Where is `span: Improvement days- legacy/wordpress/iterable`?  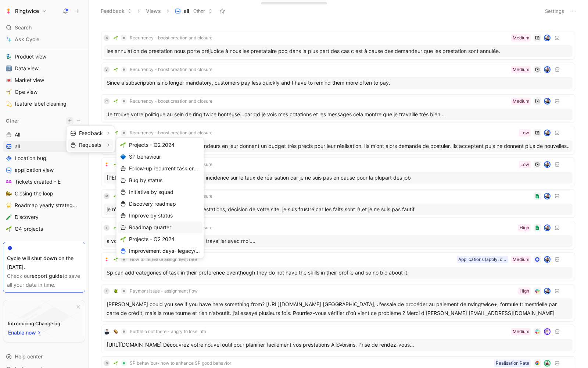
span: Improvement days- legacy/wordpress/iterable is located at coordinates (164, 251).